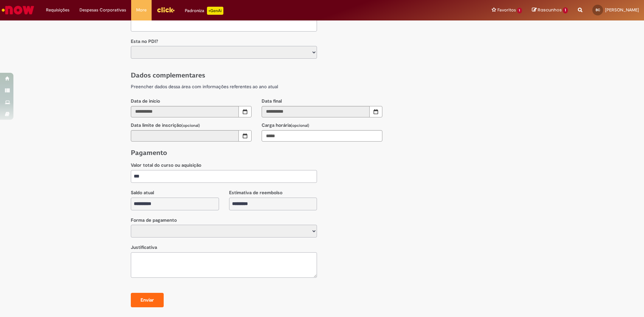 The height and width of the screenshot is (317, 644). What do you see at coordinates (204, 11) in the screenshot?
I see `div: Padroniza` at bounding box center [204, 11].